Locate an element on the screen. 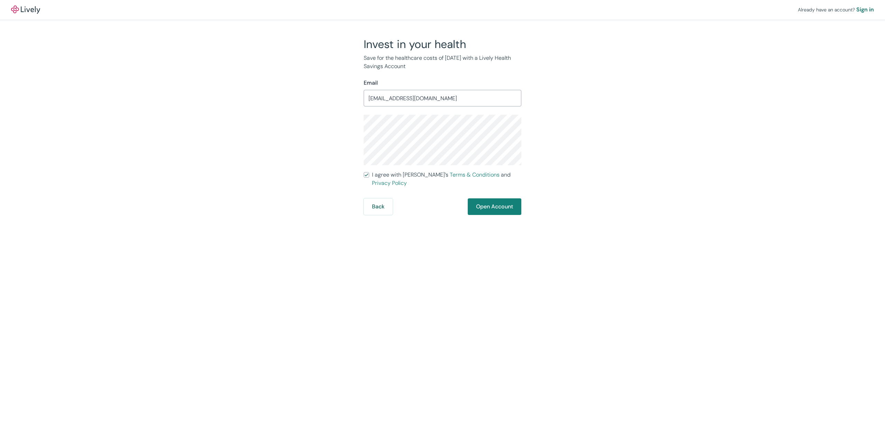 This screenshot has height=442, width=885. button: Back is located at coordinates (378, 207).